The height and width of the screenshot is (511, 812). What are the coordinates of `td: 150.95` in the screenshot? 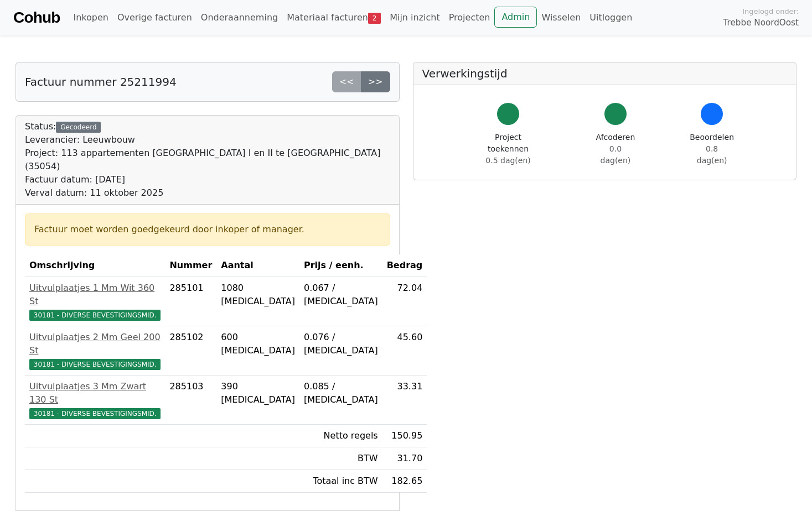 It's located at (405, 436).